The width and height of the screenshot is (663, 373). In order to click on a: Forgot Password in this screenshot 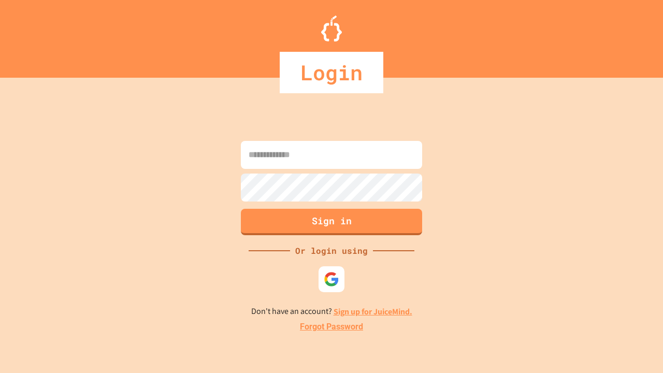, I will do `click(332, 327)`.